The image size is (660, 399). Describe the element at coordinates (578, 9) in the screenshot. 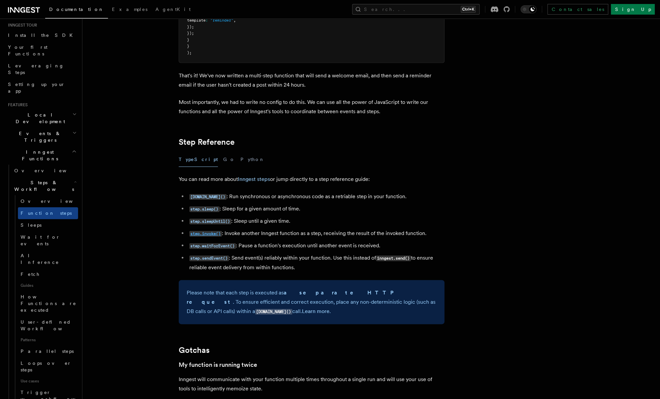

I see `a: Contact sales` at that location.